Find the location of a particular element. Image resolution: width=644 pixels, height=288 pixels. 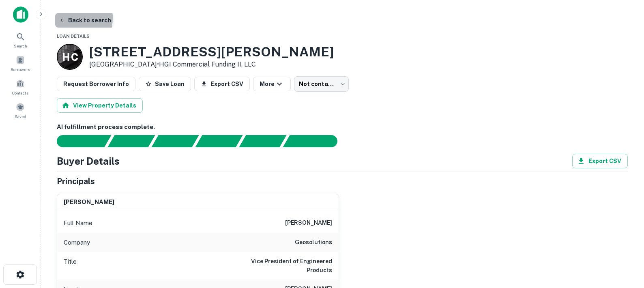

span: Contacts is located at coordinates (21, 93).